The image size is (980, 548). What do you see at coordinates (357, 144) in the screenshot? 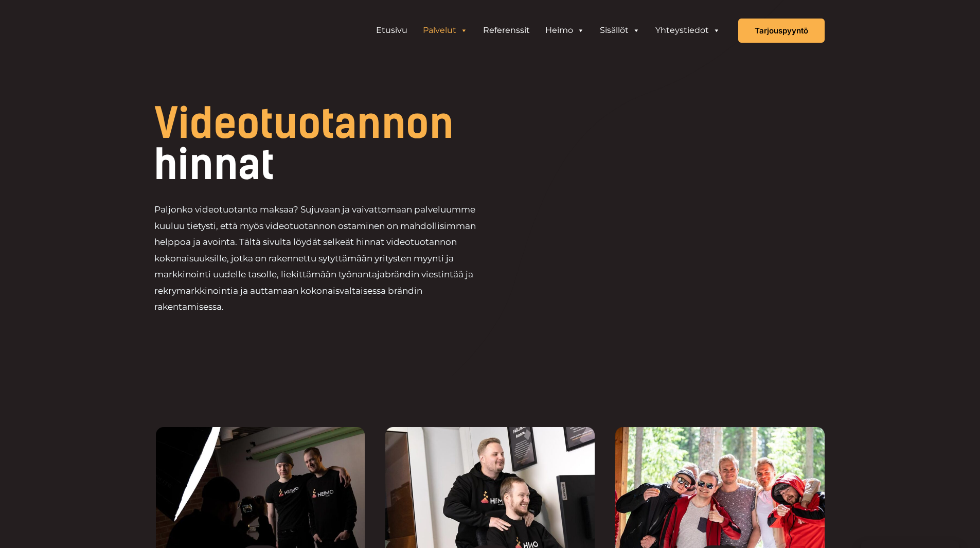
I see `h1: hinnat` at bounding box center [357, 144].